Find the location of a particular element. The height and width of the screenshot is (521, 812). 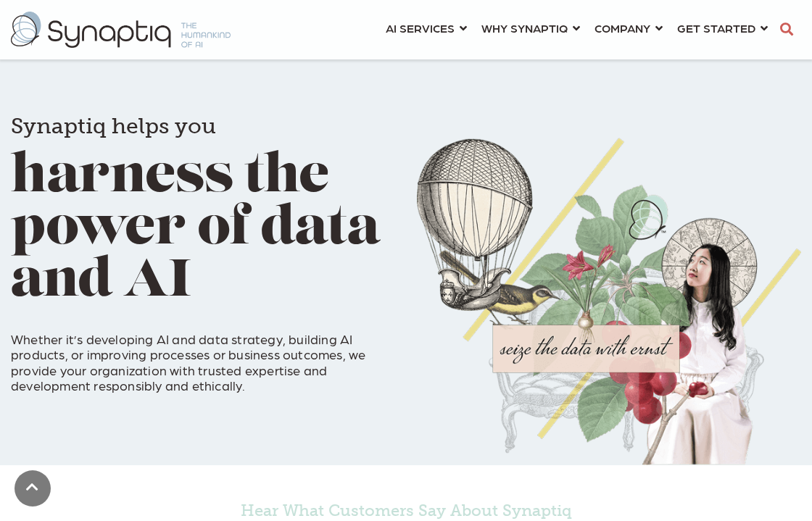

p: Whether it’s developing AI and data strategy, building AI products, or improving processes or bus... is located at coordinates (203, 354).